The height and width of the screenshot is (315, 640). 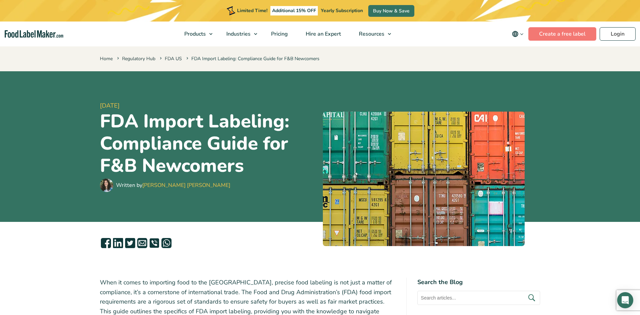 I want to click on a: Buy Now & Save, so click(x=391, y=11).